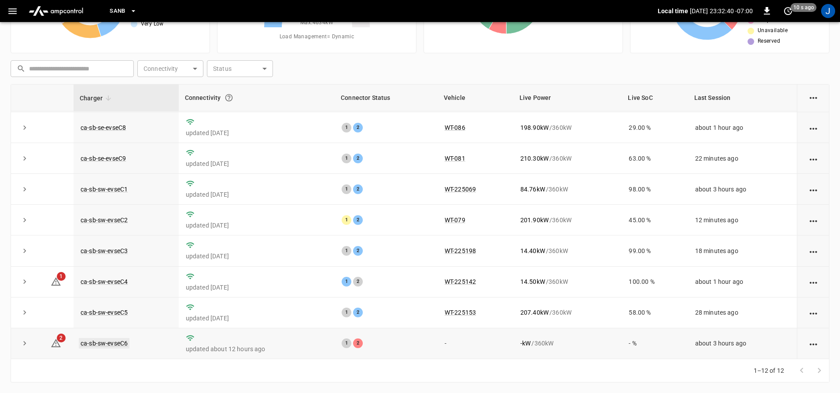  I want to click on a: ca-sb-sw-evseC5, so click(104, 313).